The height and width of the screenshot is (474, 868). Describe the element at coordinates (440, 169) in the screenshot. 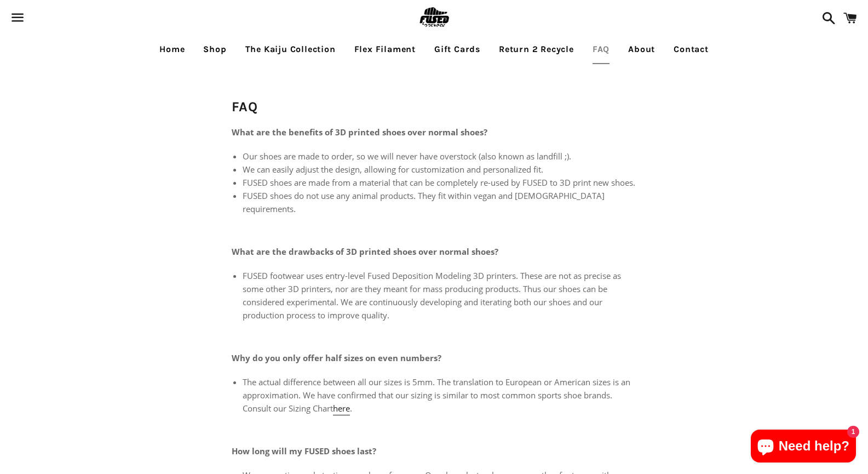

I see `li: We can easily adjust the design, allowing for customization and personalized fit.` at that location.